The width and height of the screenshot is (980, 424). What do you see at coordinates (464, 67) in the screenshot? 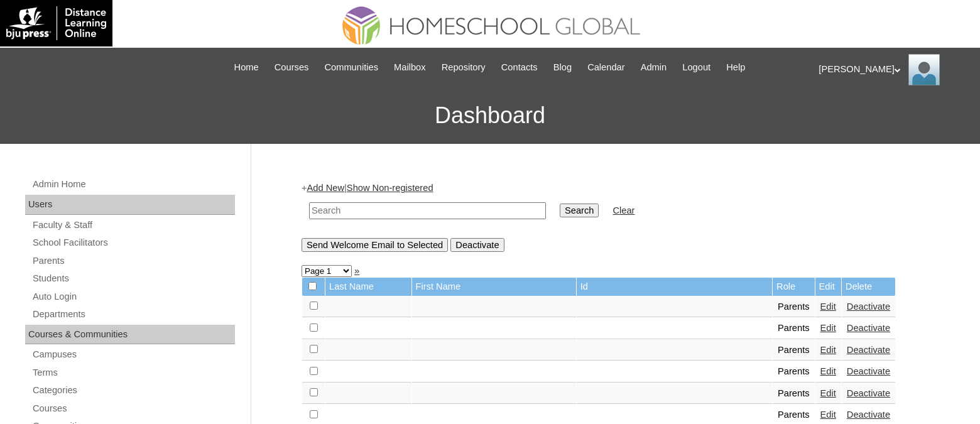
I see `a: Repository` at bounding box center [464, 67].